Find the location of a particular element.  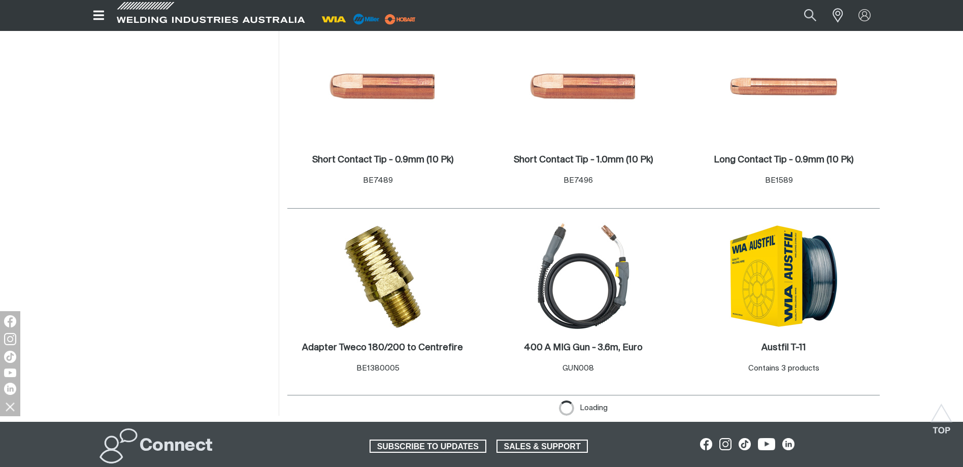

h2: Short Contact Tip - 0.9mm (10 Pk) is located at coordinates (383, 160).